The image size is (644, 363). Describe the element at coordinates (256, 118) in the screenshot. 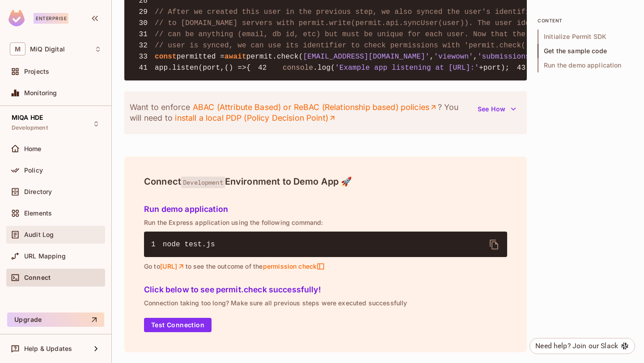

I see `a: install a local PDP (Policy Decision Point)` at that location.